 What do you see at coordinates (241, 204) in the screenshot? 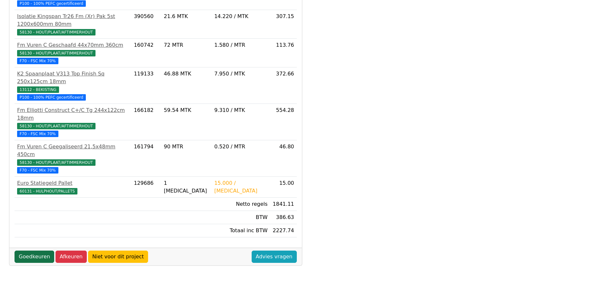
I see `td: Netto regels` at bounding box center [241, 204].